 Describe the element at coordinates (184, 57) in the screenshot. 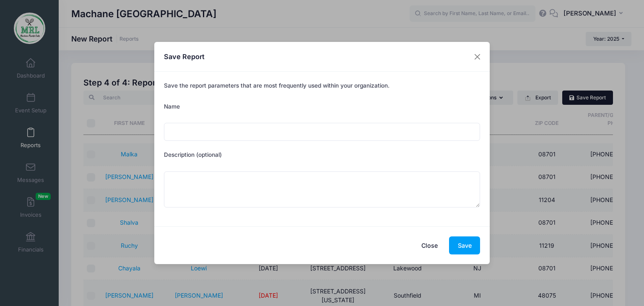

I see `h4: Save Report` at that location.